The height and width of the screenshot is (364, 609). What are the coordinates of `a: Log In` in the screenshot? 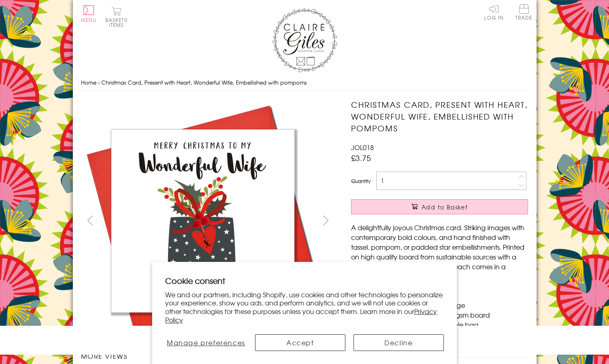 It's located at (494, 12).